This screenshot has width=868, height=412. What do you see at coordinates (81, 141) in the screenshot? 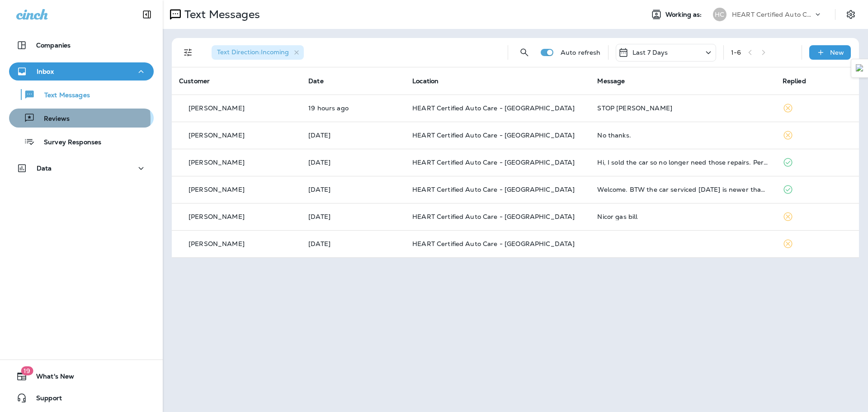
I see `button: Survey Responses` at bounding box center [81, 141].